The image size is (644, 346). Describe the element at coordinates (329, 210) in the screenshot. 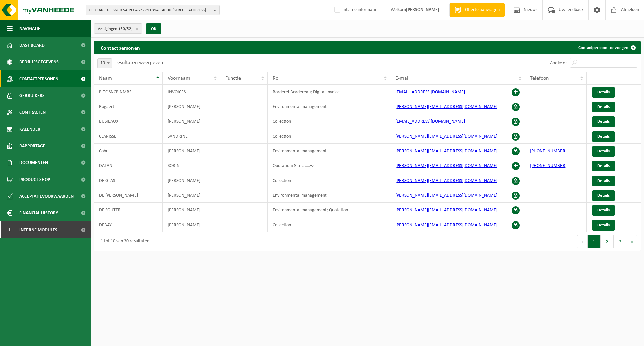

I see `td: Environmental management; Quotation` at that location.